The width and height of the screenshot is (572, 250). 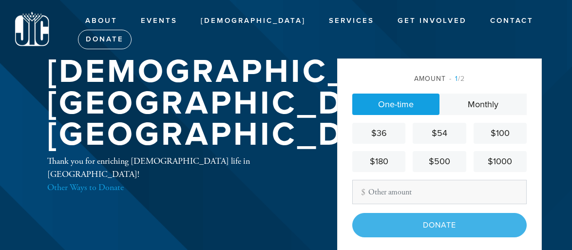 What do you see at coordinates (379, 161) in the screenshot?
I see `div: $180` at bounding box center [379, 161].